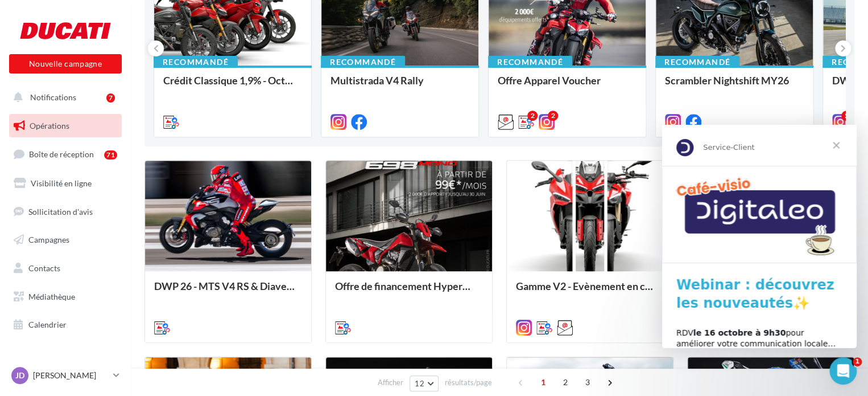 The height and width of the screenshot is (396, 868). What do you see at coordinates (53, 97) in the screenshot?
I see `span: Notifications` at bounding box center [53, 97].